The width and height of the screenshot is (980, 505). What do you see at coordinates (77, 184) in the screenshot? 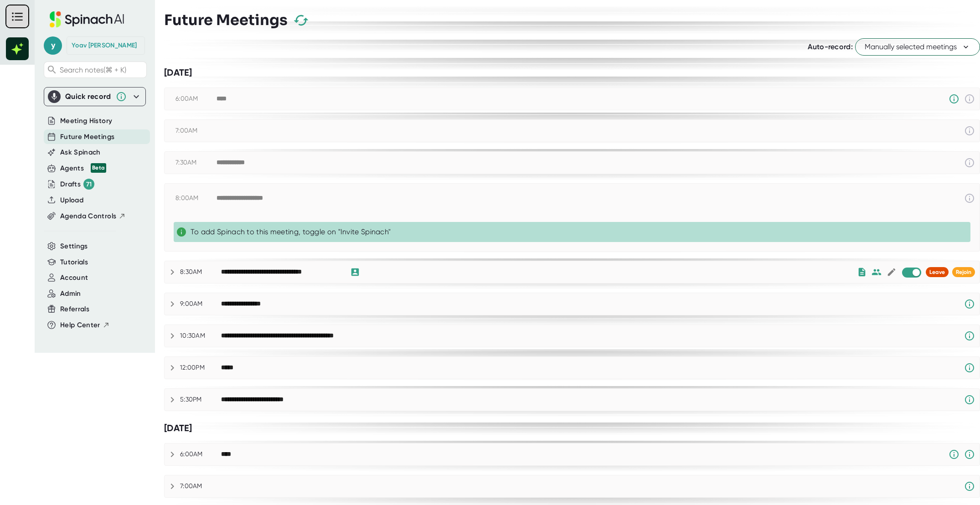
I see `button: Drafts 71` at bounding box center [77, 184].